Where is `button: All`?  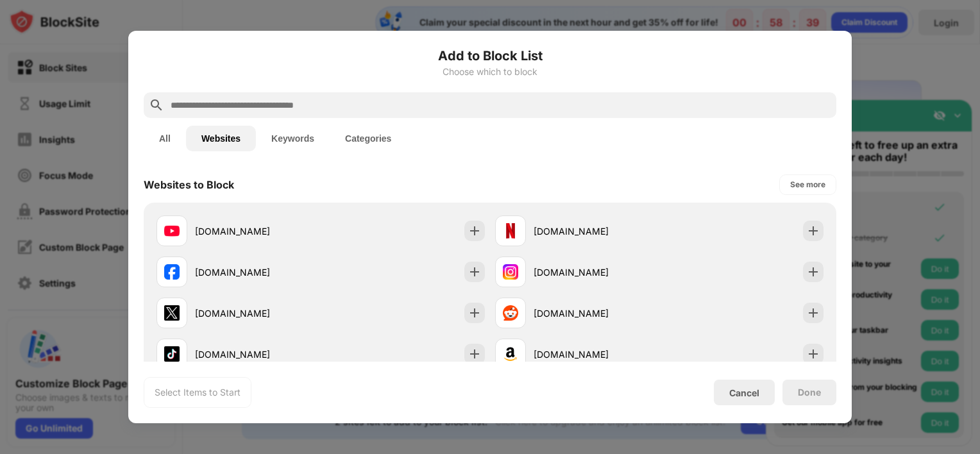
button: All is located at coordinates (165, 139).